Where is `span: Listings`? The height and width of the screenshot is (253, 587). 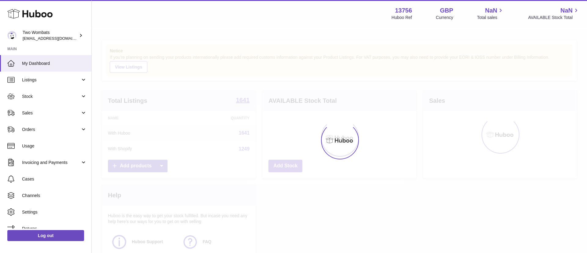 span: Listings is located at coordinates (51, 80).